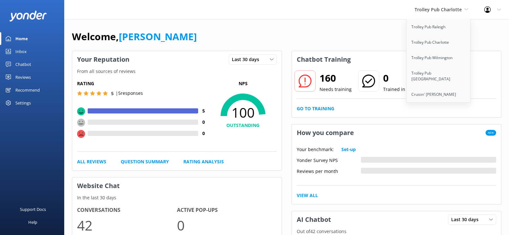 The image size is (509, 235). What do you see at coordinates (33, 222) in the screenshot?
I see `div: Help` at bounding box center [33, 222].